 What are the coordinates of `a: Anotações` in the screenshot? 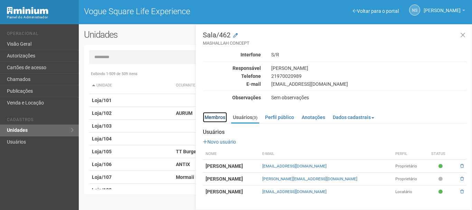 It's located at (313, 117).